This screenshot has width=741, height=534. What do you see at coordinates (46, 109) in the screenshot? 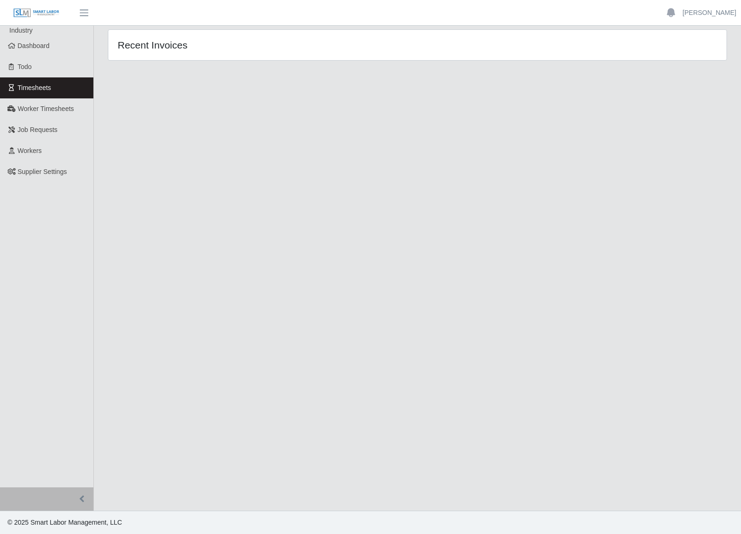
I see `span: Worker Timesheets` at bounding box center [46, 109].